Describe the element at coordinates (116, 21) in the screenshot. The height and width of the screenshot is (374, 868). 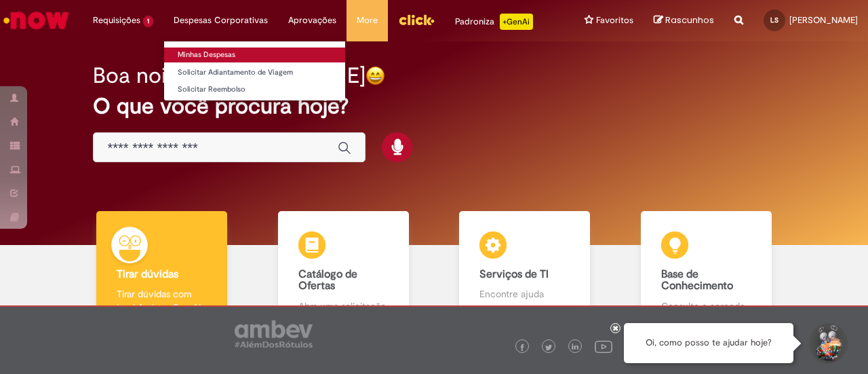
I see `span: Requisições` at that location.